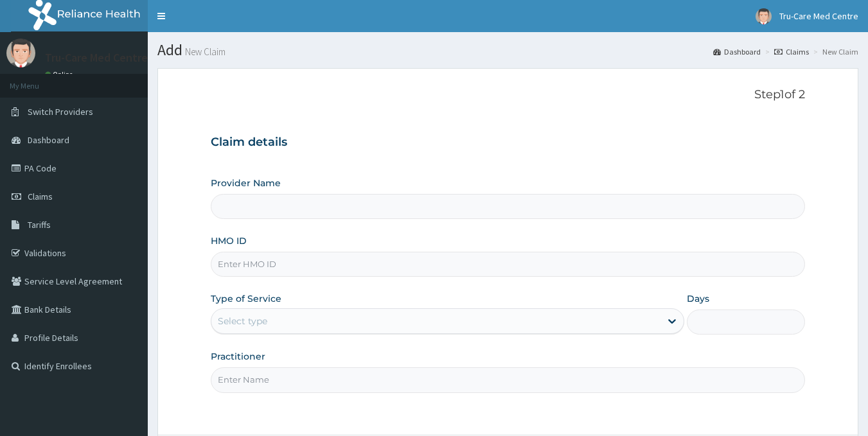  I want to click on span: Tariffs, so click(39, 225).